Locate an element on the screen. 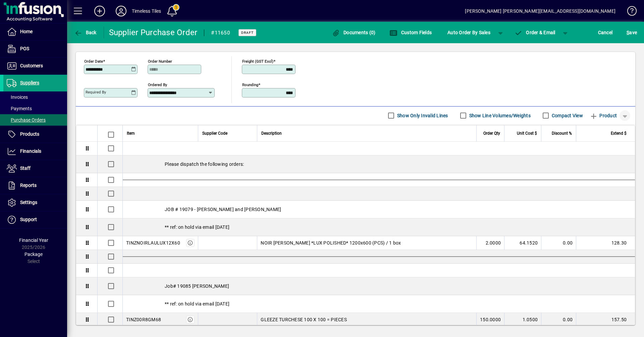 Image resolution: width=644 pixels, height=337 pixels. button: Add is located at coordinates (100, 11).